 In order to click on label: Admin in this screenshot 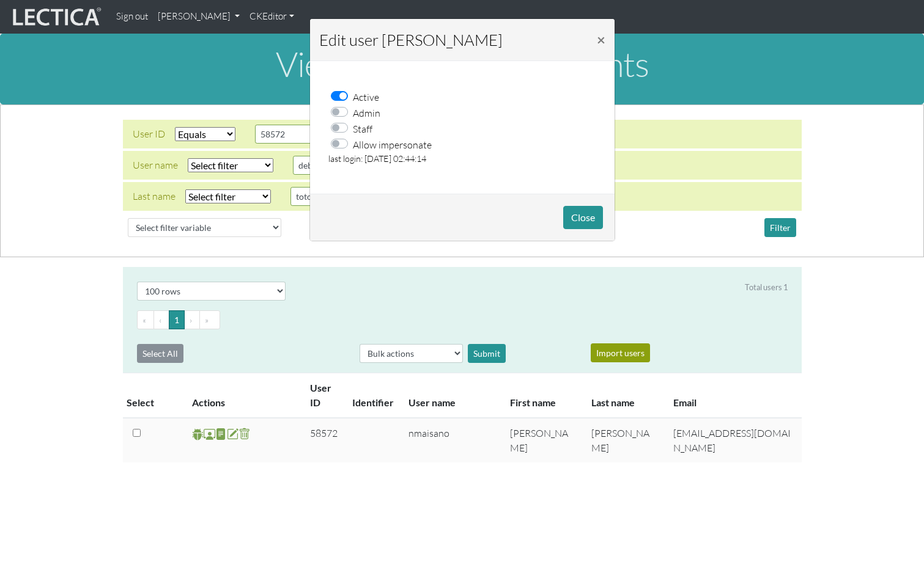, I will do `click(366, 112)`.